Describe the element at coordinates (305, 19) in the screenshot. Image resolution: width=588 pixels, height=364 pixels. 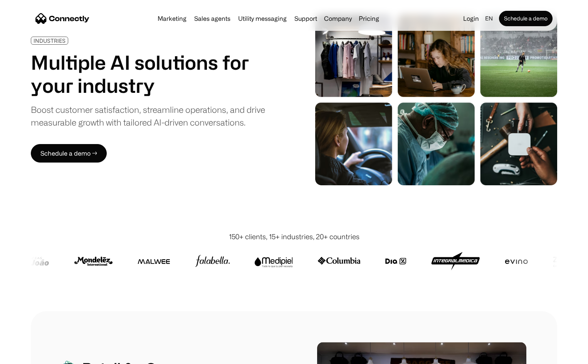
I see `a: Support` at that location.